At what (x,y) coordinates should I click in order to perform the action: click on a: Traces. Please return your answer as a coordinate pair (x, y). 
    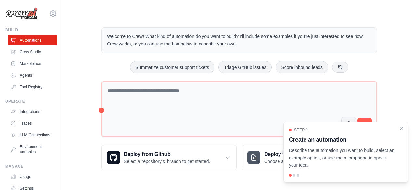
    Looking at the image, I should click on (32, 124).